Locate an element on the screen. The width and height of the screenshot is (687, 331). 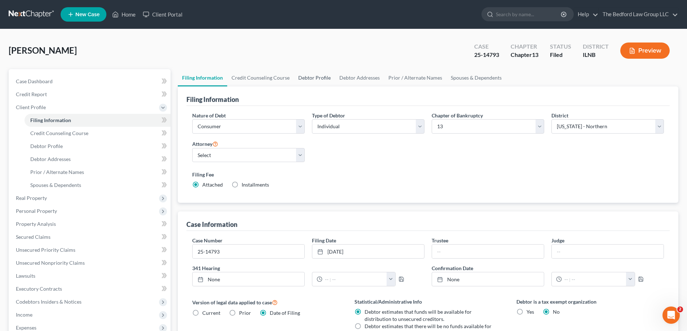
span: Spouses & Dependents is located at coordinates (56, 185).